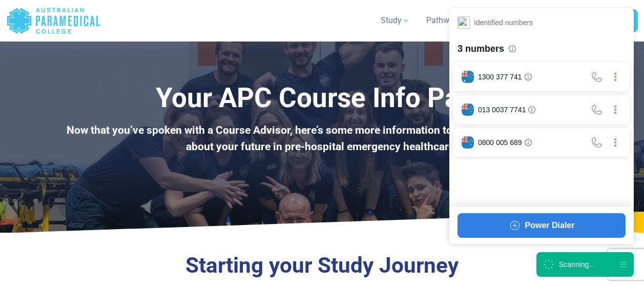 This screenshot has width=644, height=287. I want to click on a: Pathways, so click(448, 20).